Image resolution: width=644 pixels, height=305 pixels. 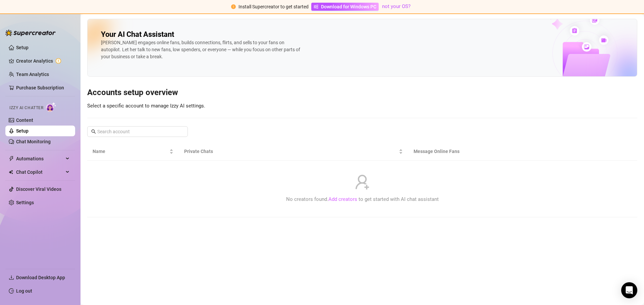 What do you see at coordinates (484, 151) in the screenshot?
I see `th: Message Online Fans` at bounding box center [484, 151].